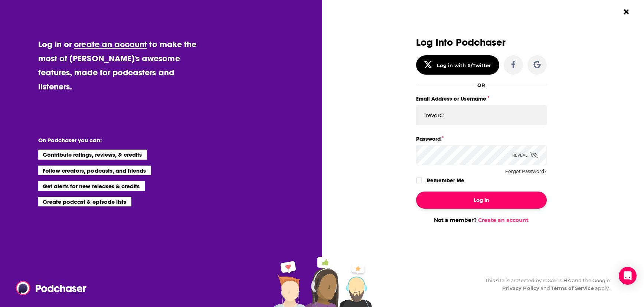  What do you see at coordinates (445, 181) in the screenshot?
I see `label: Remember Me` at bounding box center [445, 181].